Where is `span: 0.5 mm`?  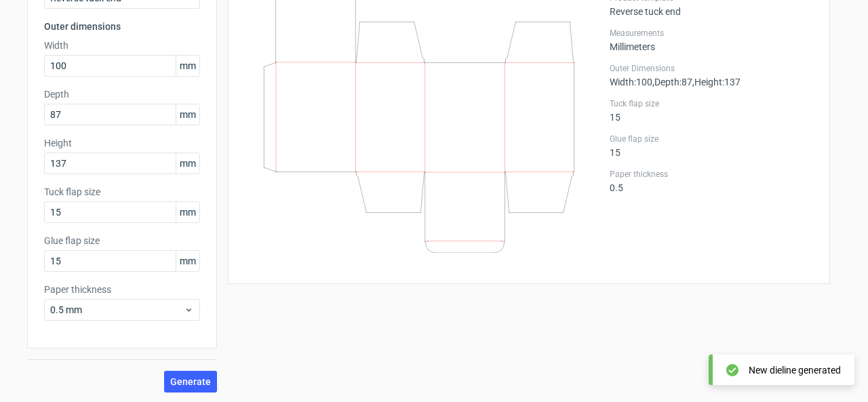 span: 0.5 mm is located at coordinates (116, 310).